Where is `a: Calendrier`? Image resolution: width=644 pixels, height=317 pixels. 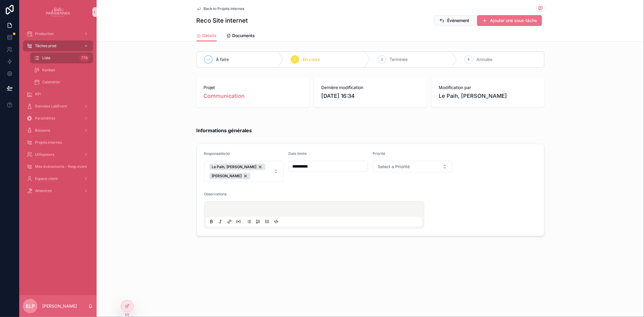
a: Calendrier is located at coordinates (62, 82).